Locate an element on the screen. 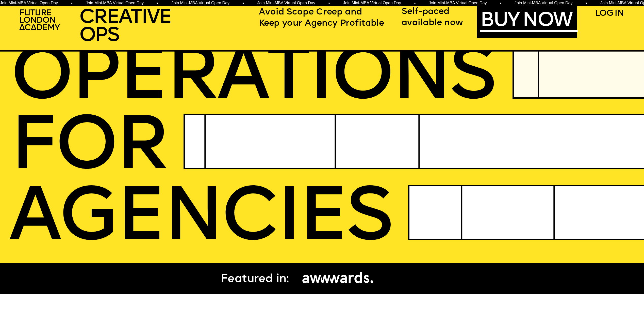 The width and height of the screenshot is (644, 334). a: BUY NOW is located at coordinates (529, 22).